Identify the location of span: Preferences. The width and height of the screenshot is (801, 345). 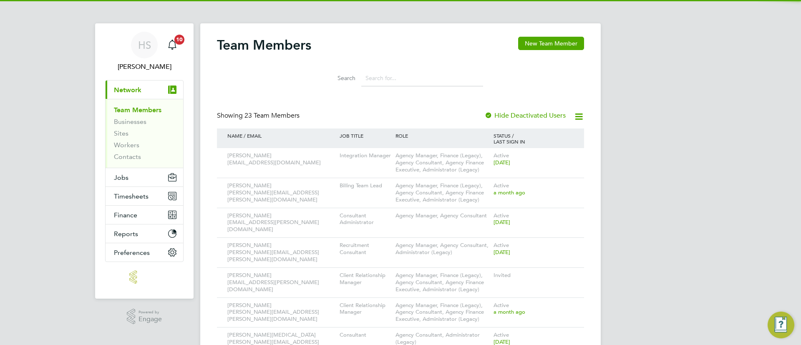
(132, 252).